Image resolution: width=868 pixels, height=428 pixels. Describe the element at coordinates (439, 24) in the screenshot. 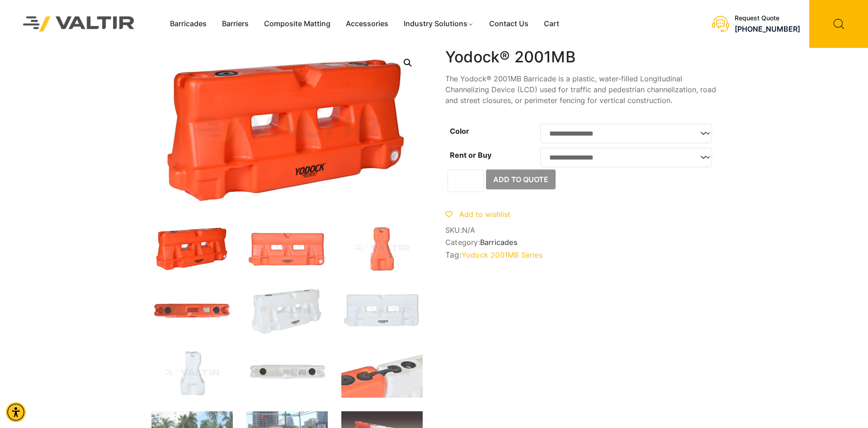

I see `a: Industry Solutions` at that location.